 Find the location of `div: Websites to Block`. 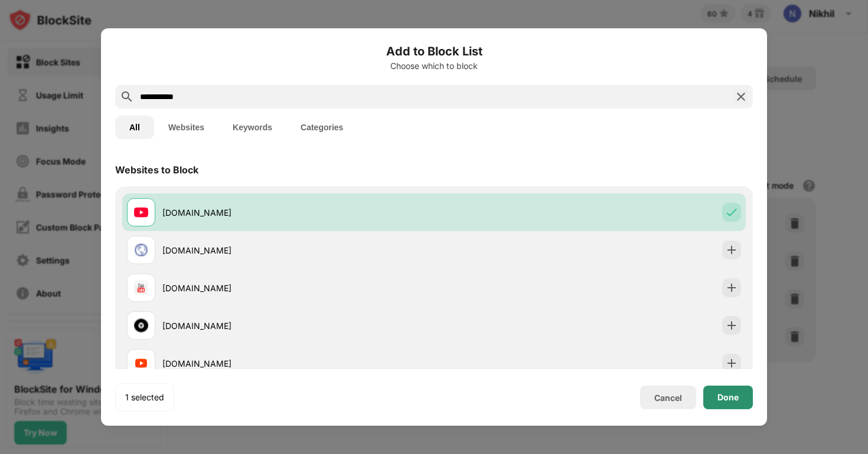

div: Websites to Block is located at coordinates (156, 170).